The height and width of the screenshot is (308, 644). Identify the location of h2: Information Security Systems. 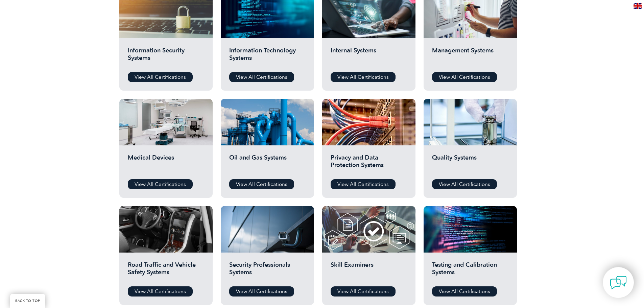
(166, 57).